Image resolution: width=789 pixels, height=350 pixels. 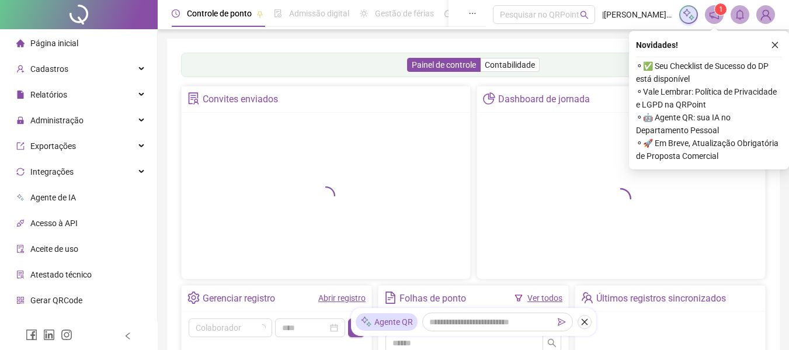 What do you see at coordinates (49, 95) in the screenshot?
I see `span: Relatórios` at bounding box center [49, 95].